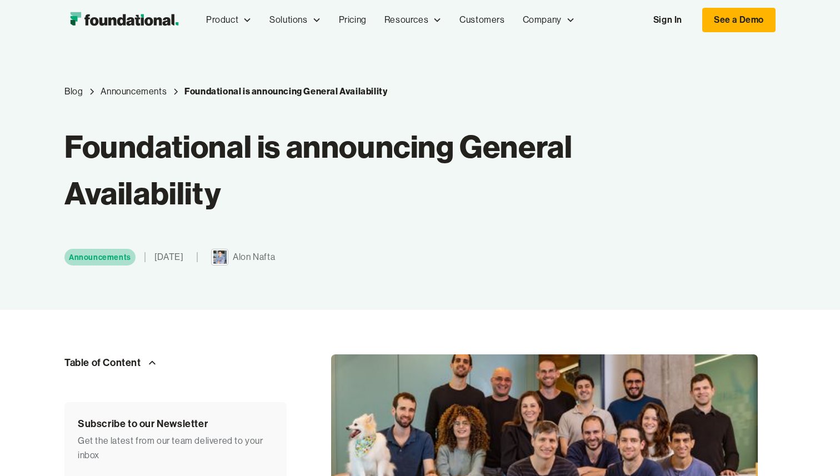 Image resolution: width=840 pixels, height=476 pixels. What do you see at coordinates (349, 170) in the screenshot?
I see `h1: Foundational is announcing General Availability` at bounding box center [349, 170].